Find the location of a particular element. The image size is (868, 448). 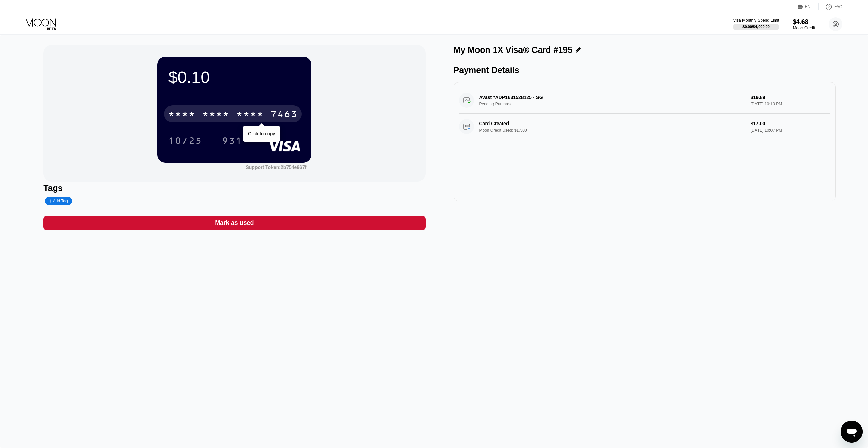

div: EN is located at coordinates (808, 7).